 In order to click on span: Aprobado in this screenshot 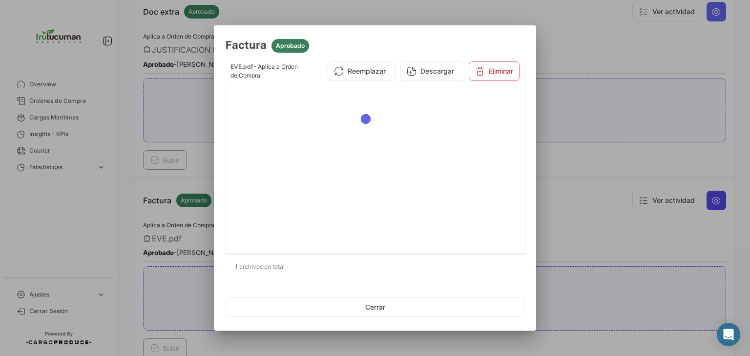, I will do `click(290, 46)`.